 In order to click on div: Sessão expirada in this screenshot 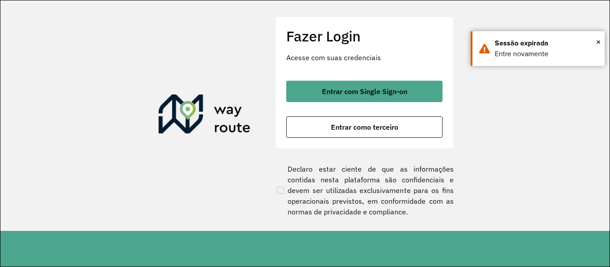, I will do `click(546, 43)`.